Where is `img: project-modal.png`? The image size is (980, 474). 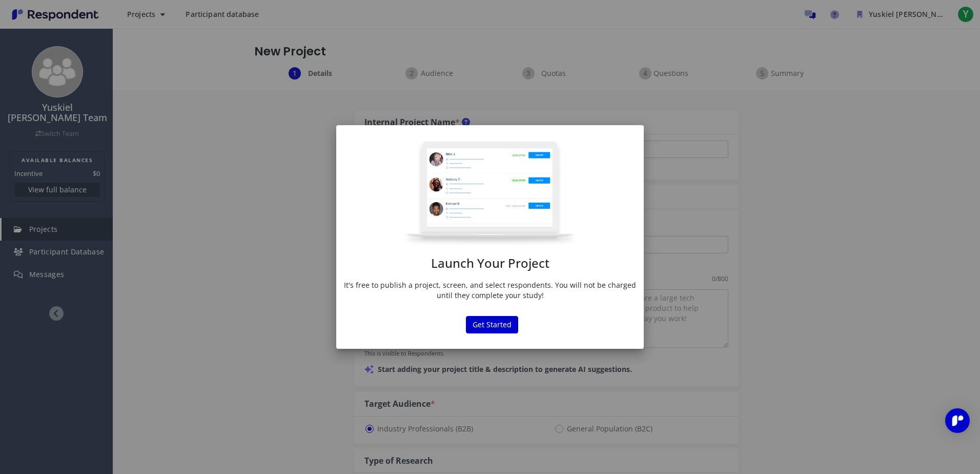
img: project-modal.png is located at coordinates (490, 193).